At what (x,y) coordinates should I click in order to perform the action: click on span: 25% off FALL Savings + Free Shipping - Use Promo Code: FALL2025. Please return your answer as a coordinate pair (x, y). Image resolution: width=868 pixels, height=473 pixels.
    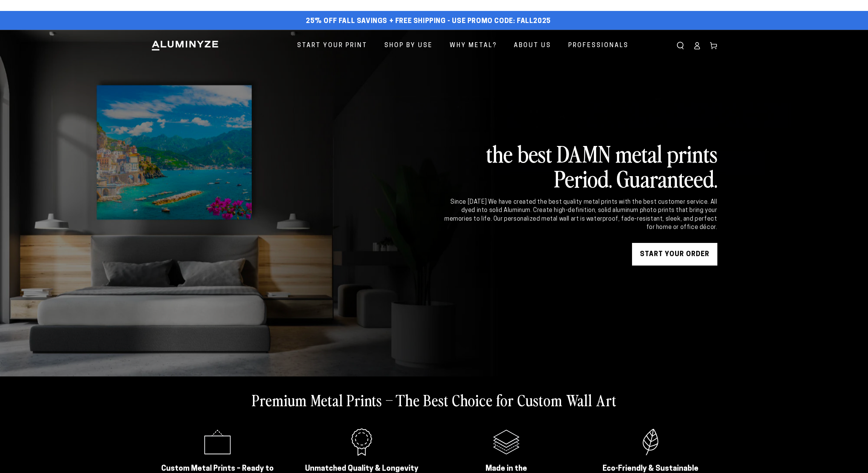
    Looking at the image, I should click on (428, 21).